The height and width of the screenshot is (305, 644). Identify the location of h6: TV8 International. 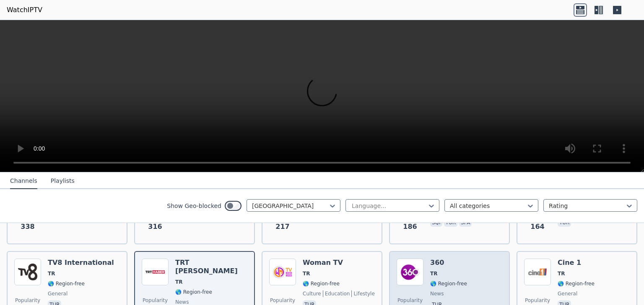
(81, 263).